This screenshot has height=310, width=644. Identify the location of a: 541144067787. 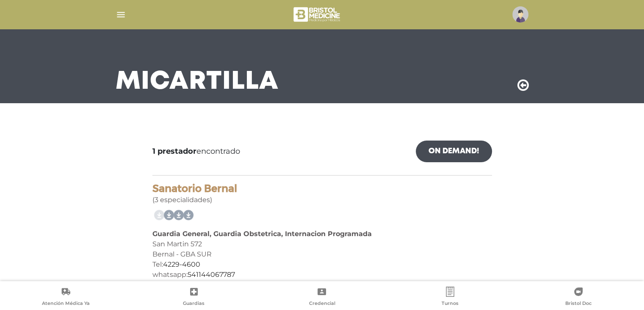
(212, 274).